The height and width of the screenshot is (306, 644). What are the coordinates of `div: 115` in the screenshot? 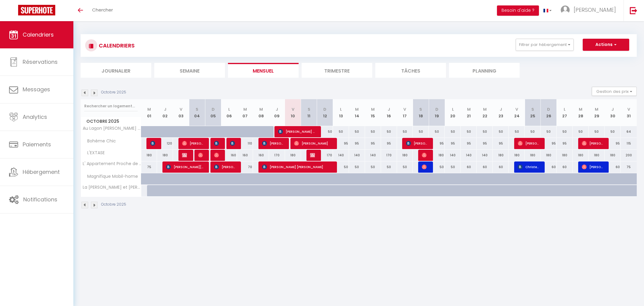 It's located at (629, 143).